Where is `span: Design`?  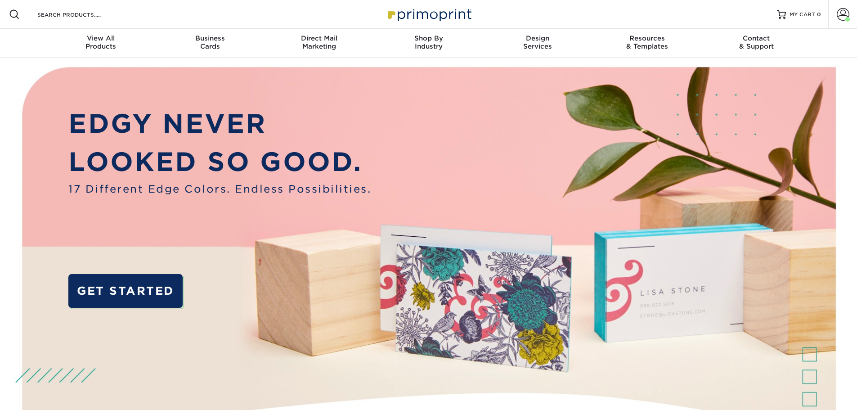
span: Design is located at coordinates (537, 38).